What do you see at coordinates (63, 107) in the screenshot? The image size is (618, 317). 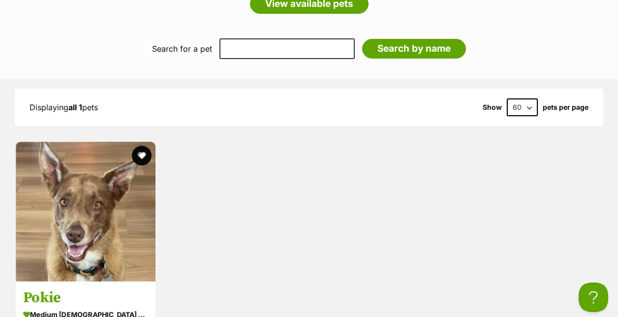 I see `span: Displaying pets` at bounding box center [63, 107].